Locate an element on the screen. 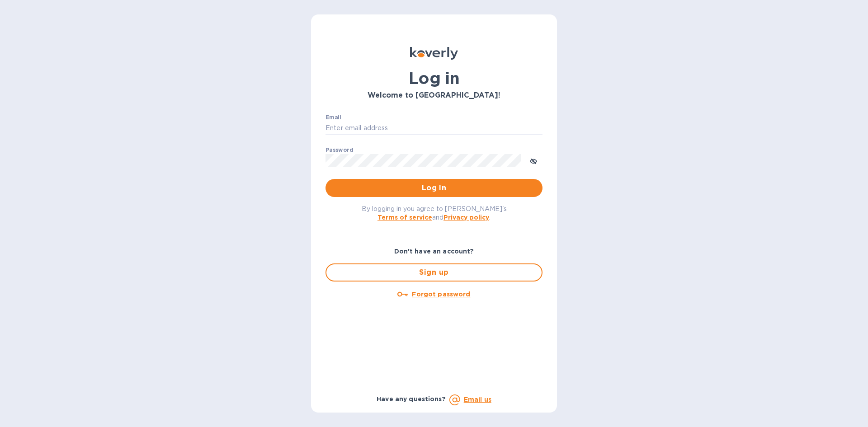 This screenshot has height=427, width=868. a: Terms of service is located at coordinates (405, 217).